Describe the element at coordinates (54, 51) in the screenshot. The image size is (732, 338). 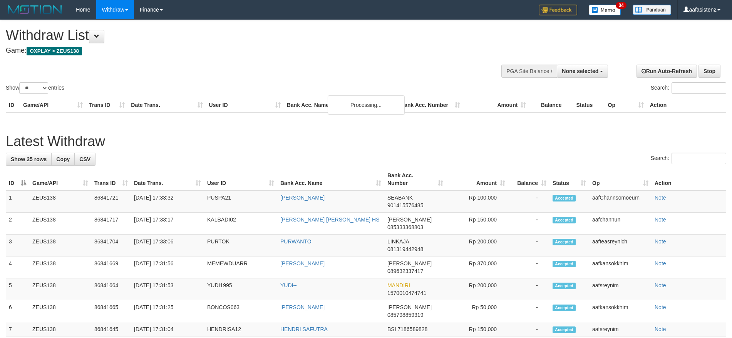
I see `span: OXPLAY > ZEUS138` at that location.